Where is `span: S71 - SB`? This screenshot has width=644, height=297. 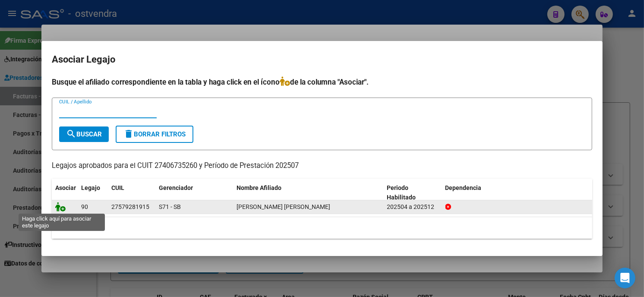 span: S71 - SB is located at coordinates (170, 207).